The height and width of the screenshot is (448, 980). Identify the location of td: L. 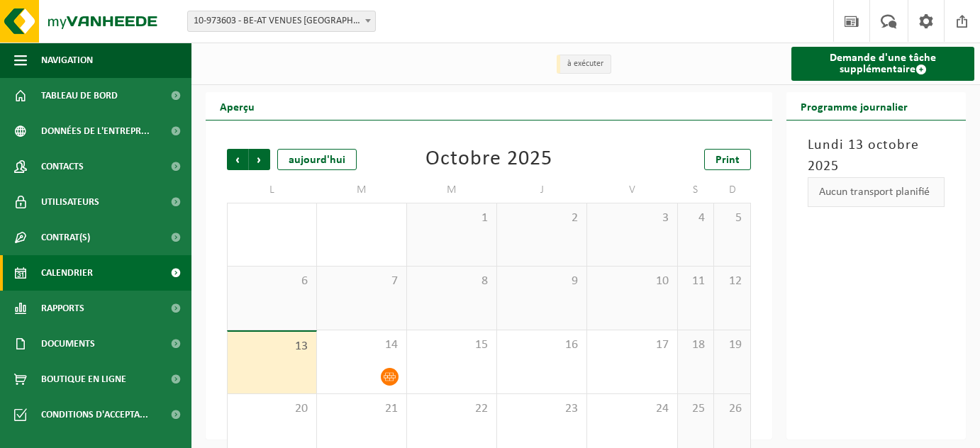
(272, 190).